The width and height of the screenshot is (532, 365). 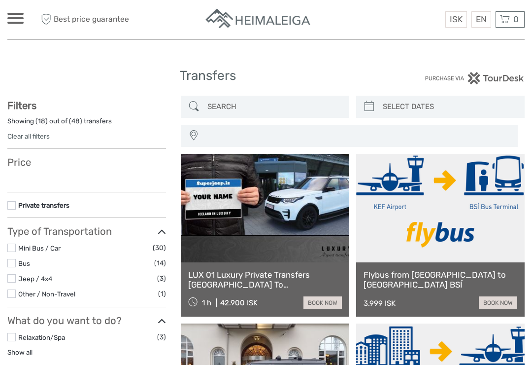 What do you see at coordinates (87, 320) in the screenshot?
I see `h3: What do you want to do?` at bounding box center [87, 320].